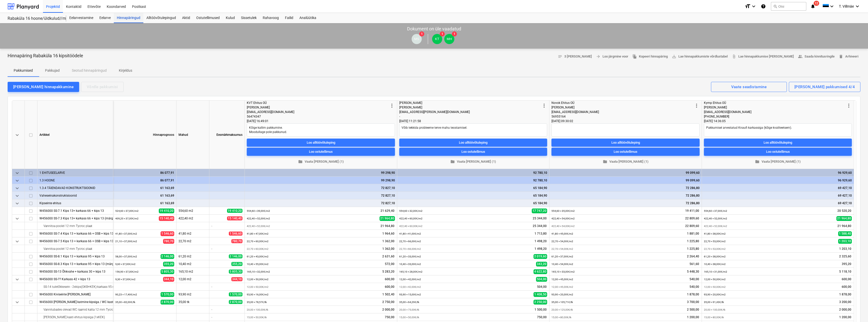  Describe the element at coordinates (417, 39) in the screenshot. I see `div: Martin Sisas` at that location.